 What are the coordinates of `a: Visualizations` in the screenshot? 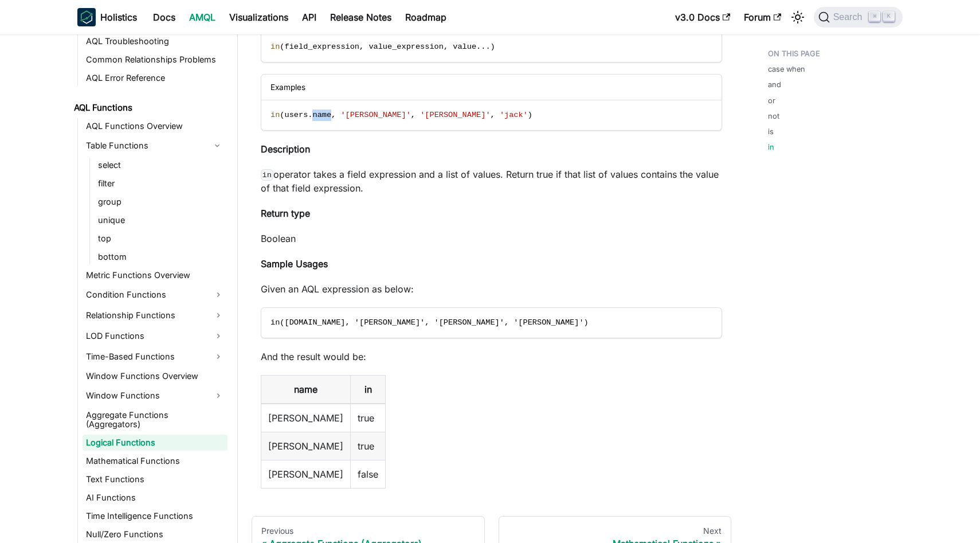 It's located at (258, 17).